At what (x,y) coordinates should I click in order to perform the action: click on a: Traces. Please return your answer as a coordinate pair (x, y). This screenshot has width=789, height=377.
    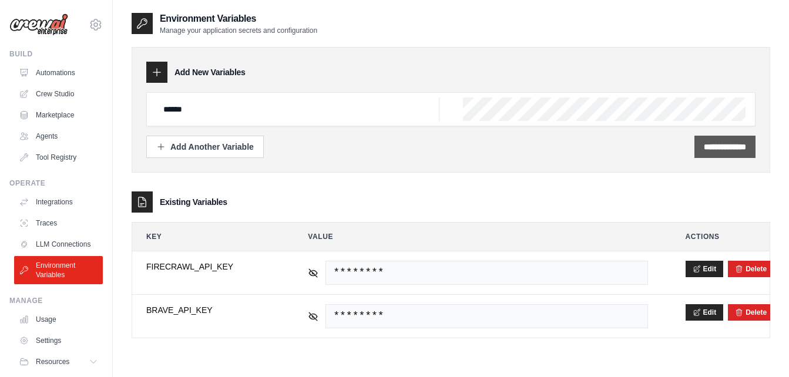
    Looking at the image, I should click on (58, 223).